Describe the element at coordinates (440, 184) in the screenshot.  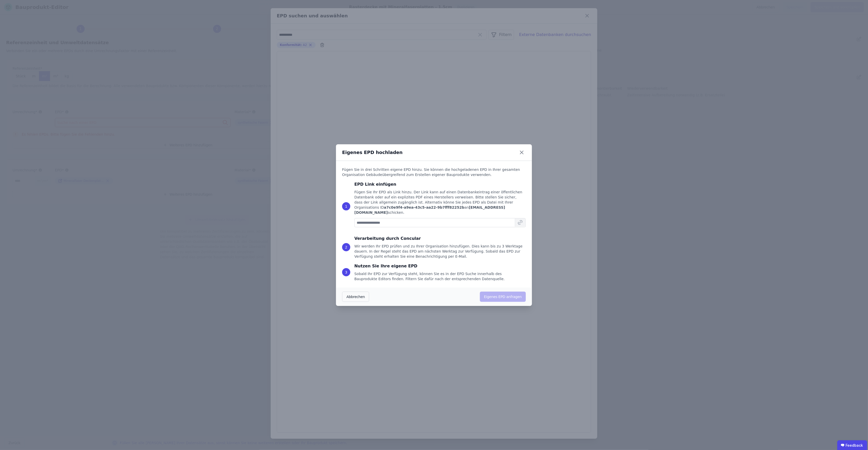
I see `div: EPD Link einfügen` at that location.